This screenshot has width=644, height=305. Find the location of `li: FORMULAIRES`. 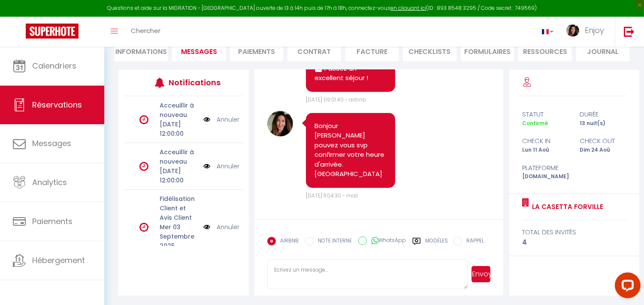

li: FORMULAIRES is located at coordinates (487, 50).